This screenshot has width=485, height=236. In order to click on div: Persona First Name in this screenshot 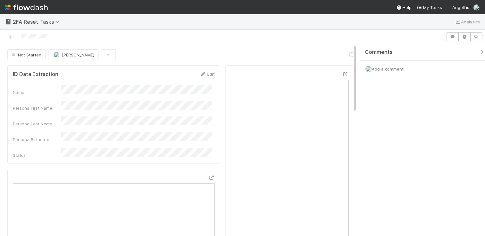, I will do `click(37, 108)`.